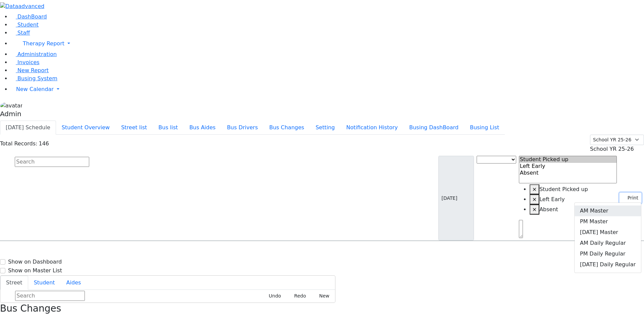 The height and width of the screenshot is (320, 644). I want to click on select: Default select example, so click(617, 140).